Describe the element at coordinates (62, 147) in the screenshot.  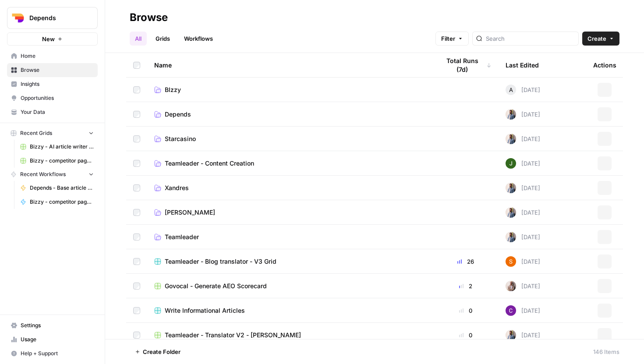
I see `span: Bizzy - AI article writer (from scratch)` at that location.